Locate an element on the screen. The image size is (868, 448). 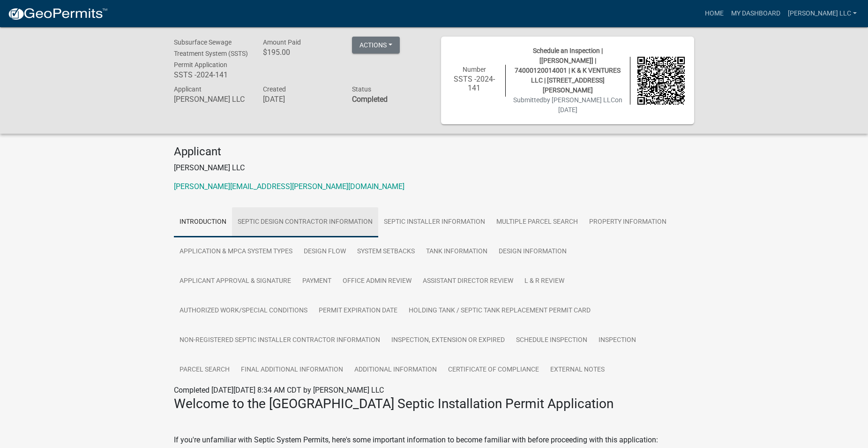
a: Schedule Inspection is located at coordinates (552, 341).